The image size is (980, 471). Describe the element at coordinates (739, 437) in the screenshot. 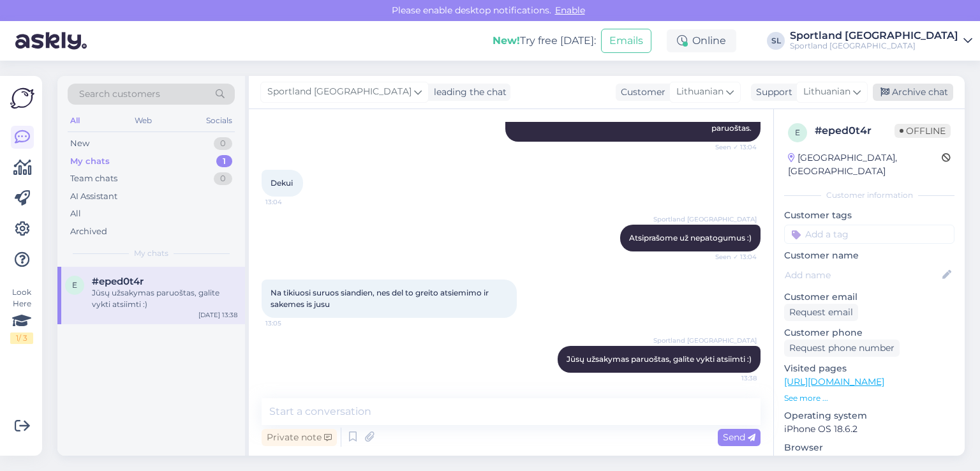

I see `span: Send` at that location.